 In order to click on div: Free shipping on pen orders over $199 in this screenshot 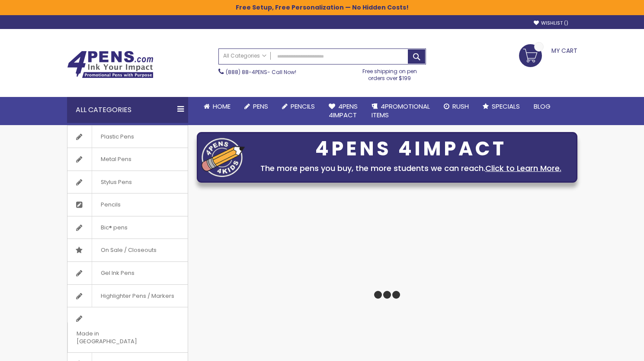, I will do `click(390, 73)`.